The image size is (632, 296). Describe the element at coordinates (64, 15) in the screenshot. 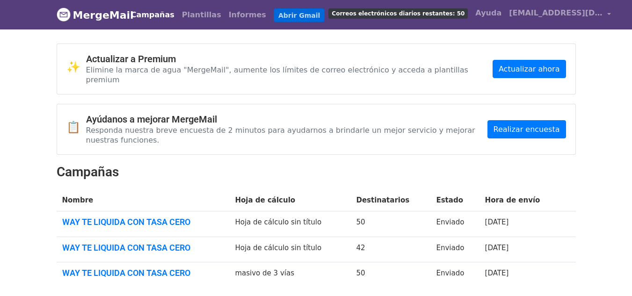

I see `img: Logotipo de MergeMail` at that location.